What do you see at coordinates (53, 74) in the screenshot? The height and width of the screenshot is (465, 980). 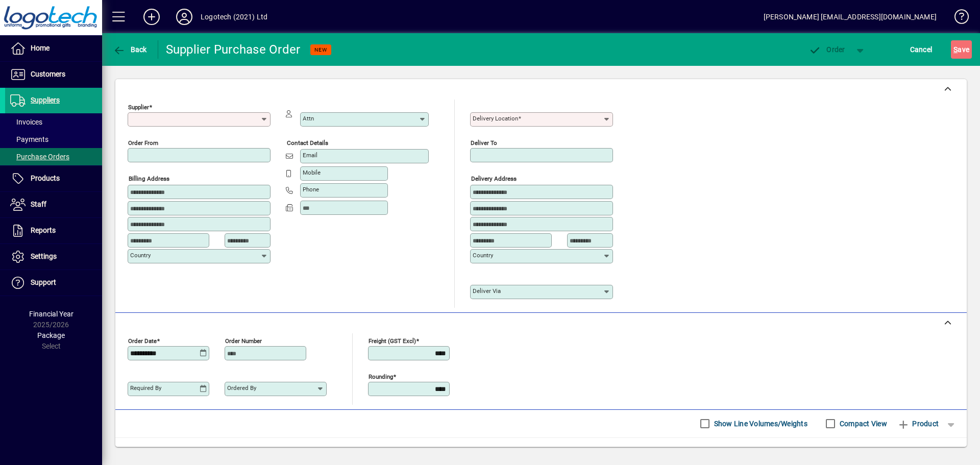 I see `a: Customers` at bounding box center [53, 74].